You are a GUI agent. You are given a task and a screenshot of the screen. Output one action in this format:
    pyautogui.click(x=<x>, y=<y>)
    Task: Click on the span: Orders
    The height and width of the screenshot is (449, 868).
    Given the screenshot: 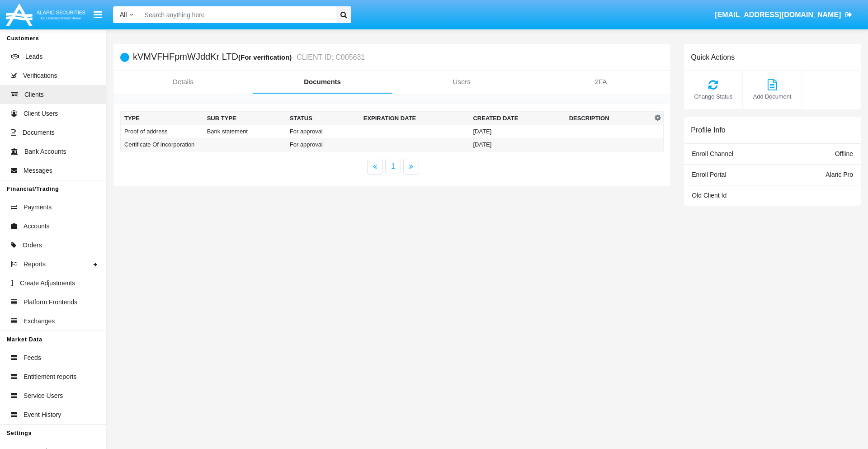 What is the action you would take?
    pyautogui.click(x=32, y=245)
    